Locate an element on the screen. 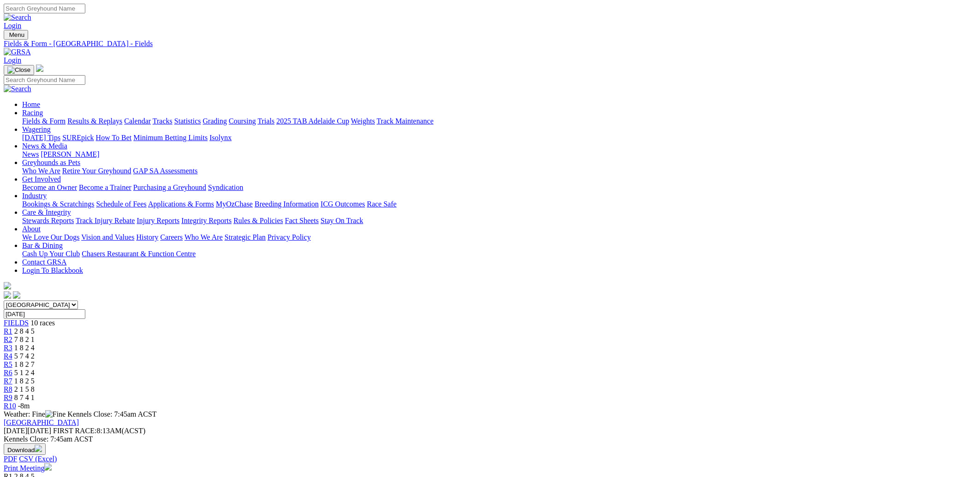  a: Injury Reports is located at coordinates (158, 220).